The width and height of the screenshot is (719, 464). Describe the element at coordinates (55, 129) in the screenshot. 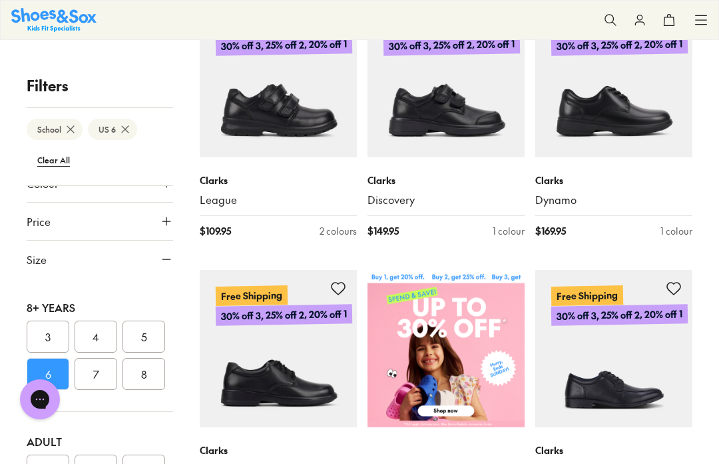

I see `btn: School` at that location.